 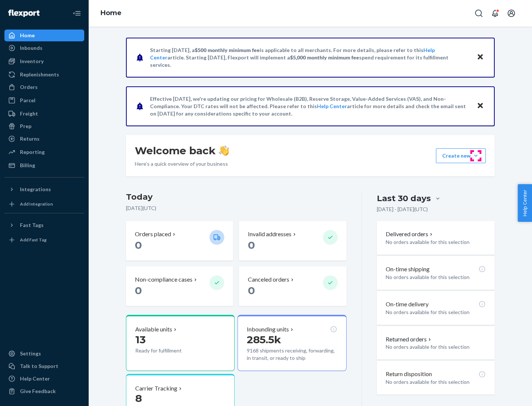 What do you see at coordinates (181, 343) in the screenshot?
I see `button: Available units13Ready for fulfillment` at bounding box center [181, 343].